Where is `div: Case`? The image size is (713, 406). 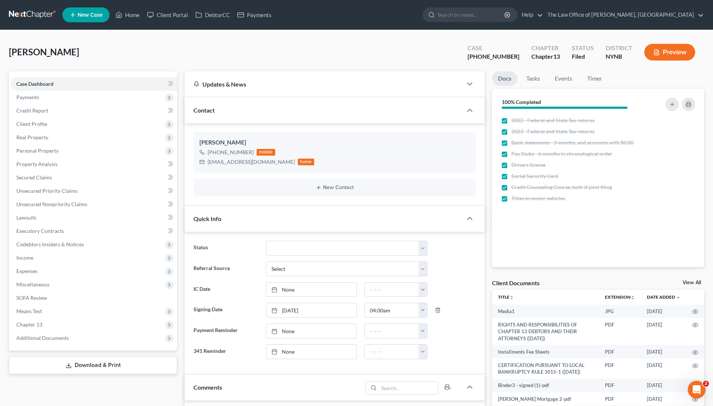 div: Case is located at coordinates (494, 48).